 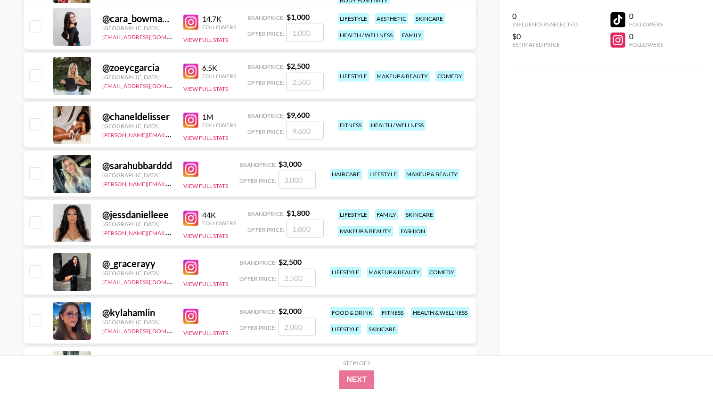 What do you see at coordinates (290, 310) in the screenshot?
I see `strong: $ 2,000` at bounding box center [290, 310].